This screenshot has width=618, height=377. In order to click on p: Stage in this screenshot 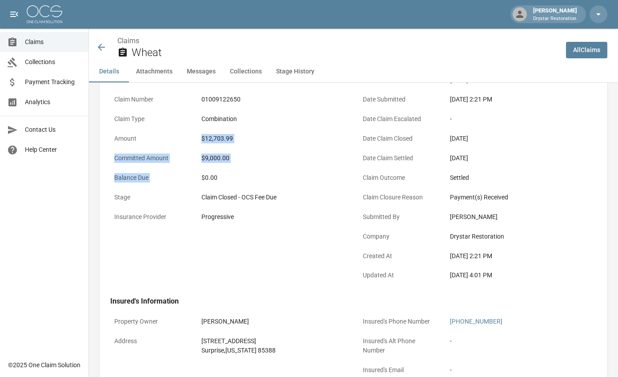, I will do `click(150, 197)`.